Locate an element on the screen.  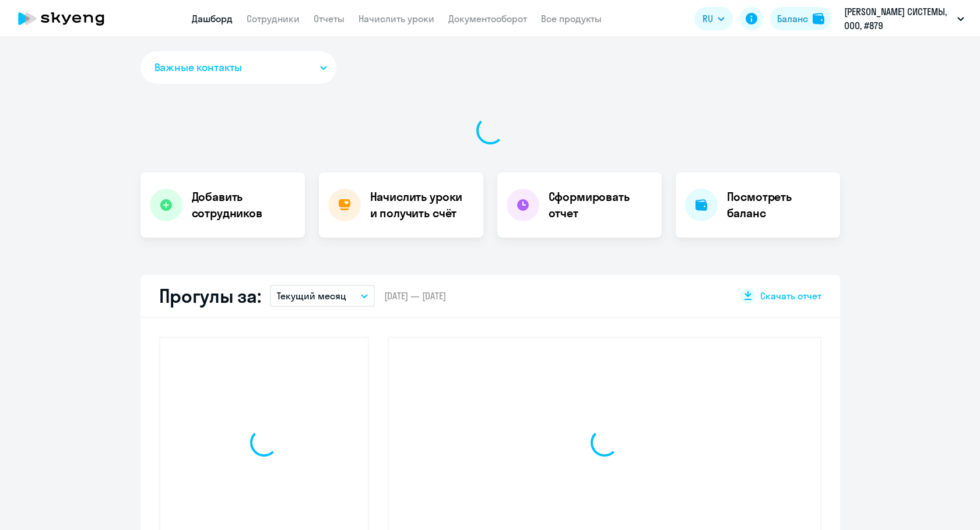
a: Документооборот is located at coordinates (487, 19).